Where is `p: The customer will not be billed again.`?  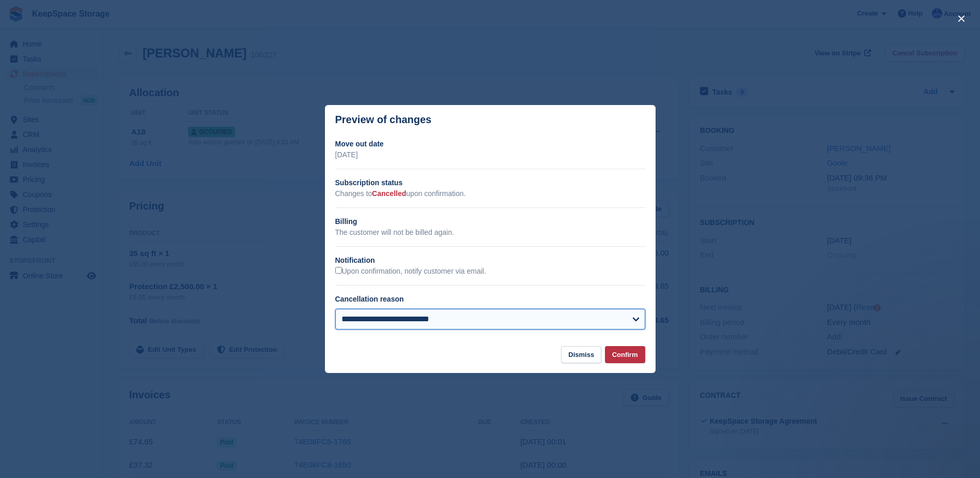
p: The customer will not be billed again. is located at coordinates (490, 232).